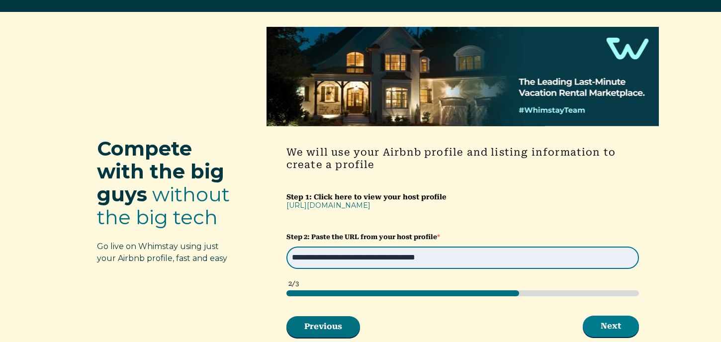  What do you see at coordinates (163, 205) in the screenshot?
I see `span: without the big tech` at bounding box center [163, 205].